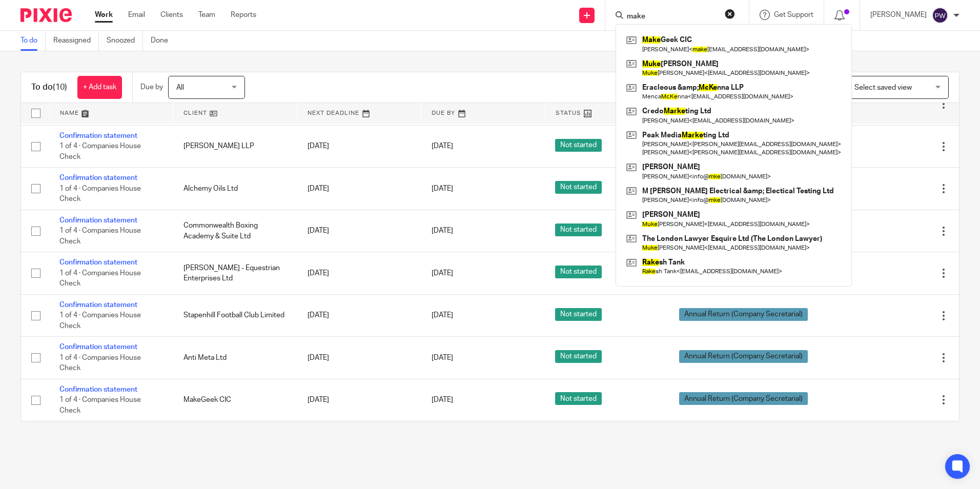  Describe the element at coordinates (46, 15) in the screenshot. I see `img: Pixie` at that location.